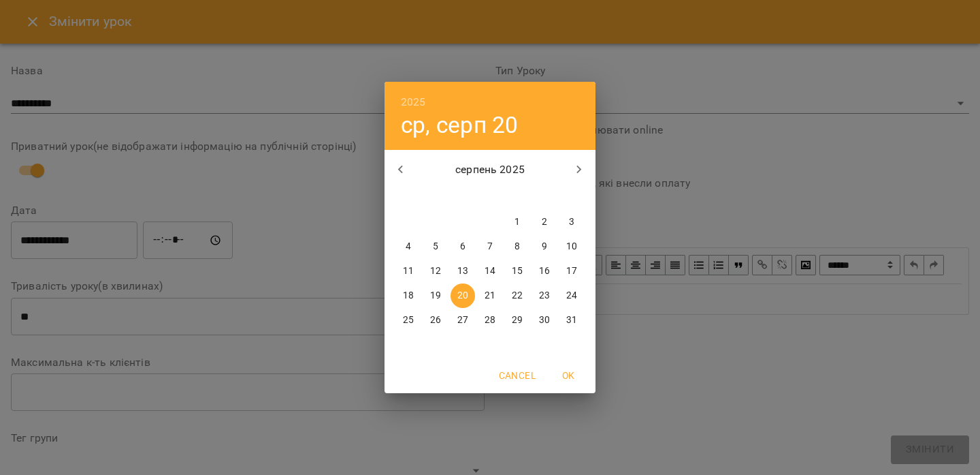 This screenshot has height=475, width=980. What do you see at coordinates (463, 296) in the screenshot?
I see `p: 20` at bounding box center [463, 296].